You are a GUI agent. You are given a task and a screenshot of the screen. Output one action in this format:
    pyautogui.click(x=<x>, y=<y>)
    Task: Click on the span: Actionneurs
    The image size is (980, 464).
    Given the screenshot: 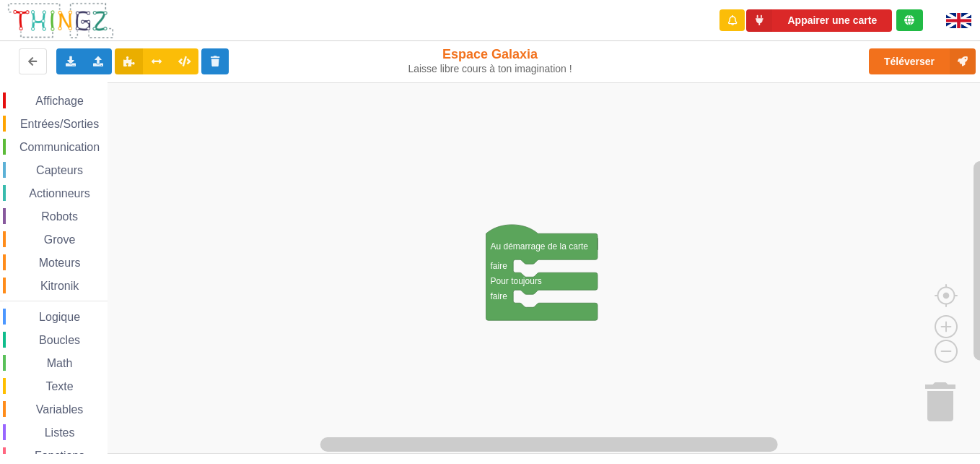 What is the action you would take?
    pyautogui.click(x=59, y=193)
    